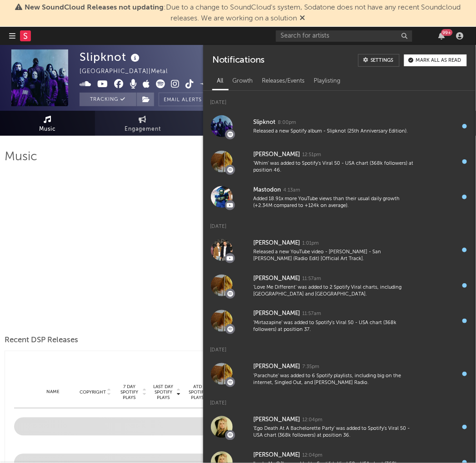 Image resolution: width=476 pixels, height=463 pixels. Describe the element at coordinates (447, 32) in the screenshot. I see `div: 99 +` at that location.